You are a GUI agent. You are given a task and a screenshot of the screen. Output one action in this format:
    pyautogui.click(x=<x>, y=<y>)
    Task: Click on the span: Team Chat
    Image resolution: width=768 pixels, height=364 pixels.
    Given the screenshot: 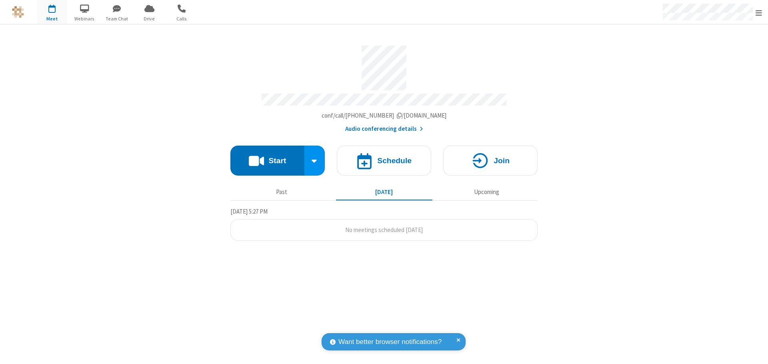 What is the action you would take?
    pyautogui.click(x=117, y=19)
    